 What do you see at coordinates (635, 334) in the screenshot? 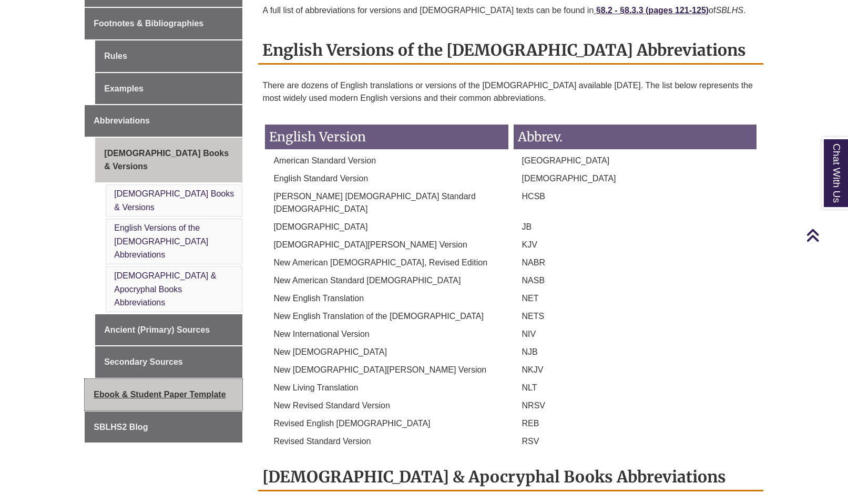
I see `p: NIV` at bounding box center [635, 334].